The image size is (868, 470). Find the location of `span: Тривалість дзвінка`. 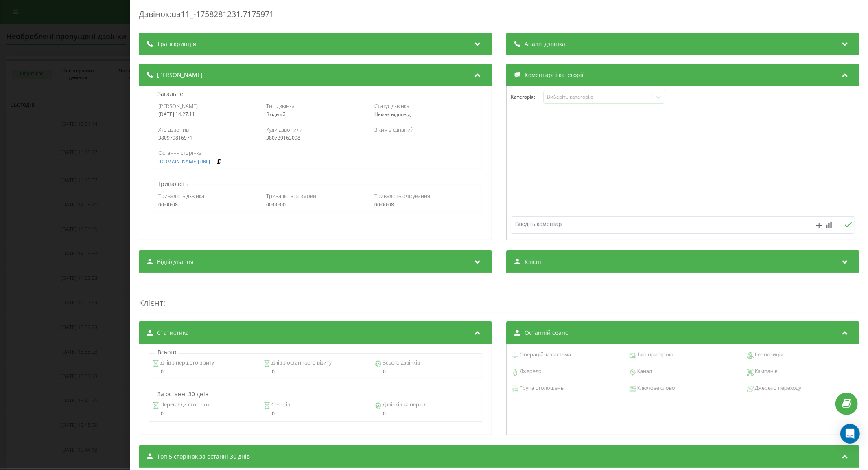

span: Тривалість дзвінка is located at coordinates (181, 196).